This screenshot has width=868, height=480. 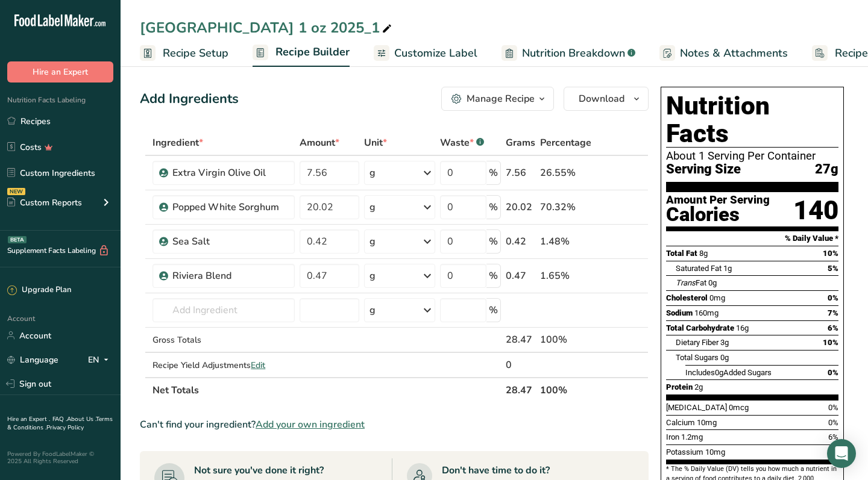 I want to click on div: Gross Totals, so click(x=224, y=340).